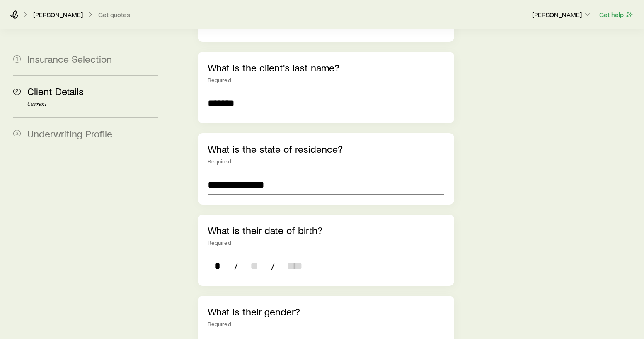 The height and width of the screenshot is (339, 644). I want to click on span: Insurance Selection, so click(70, 59).